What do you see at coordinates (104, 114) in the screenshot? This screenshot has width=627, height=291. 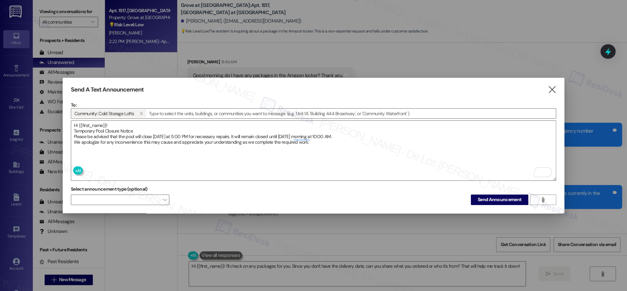 I see `span: Community: Cold Storage Lofts` at bounding box center [104, 114].